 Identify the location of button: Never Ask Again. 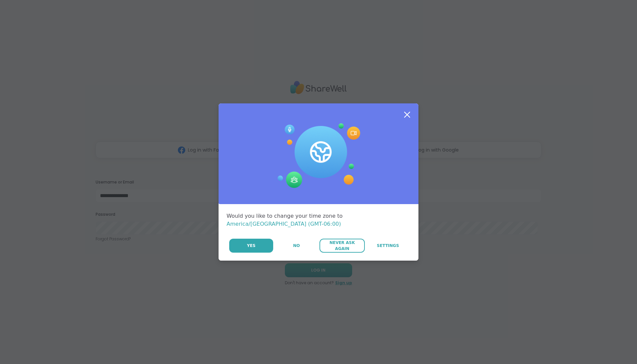
(341, 246).